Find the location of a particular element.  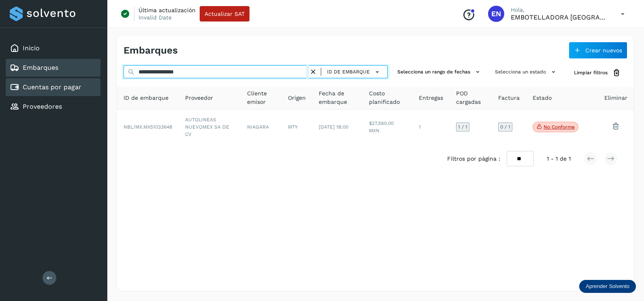

span: Actualizar SAT is located at coordinates (225, 14).